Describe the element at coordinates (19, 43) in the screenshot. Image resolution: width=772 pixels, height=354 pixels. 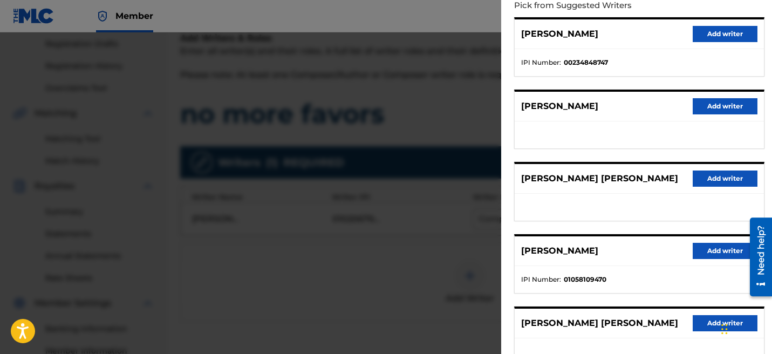
I see `div: Open Resource Center` at that location.